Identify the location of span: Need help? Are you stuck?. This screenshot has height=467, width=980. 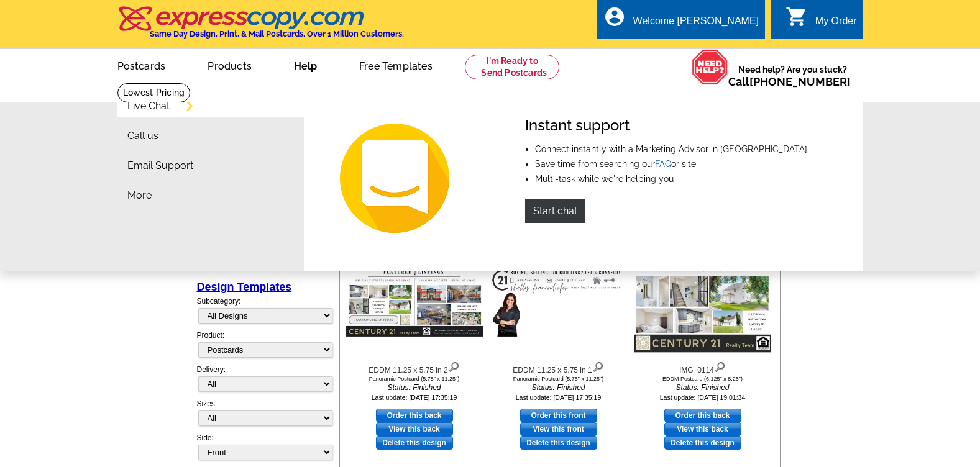
(792, 75).